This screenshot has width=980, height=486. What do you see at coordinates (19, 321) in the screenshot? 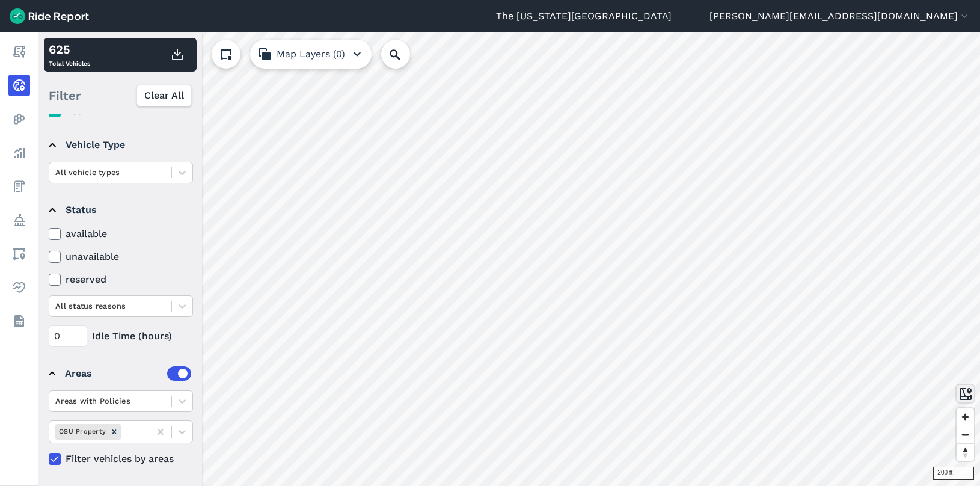
I see `a: Datasets` at bounding box center [19, 321].